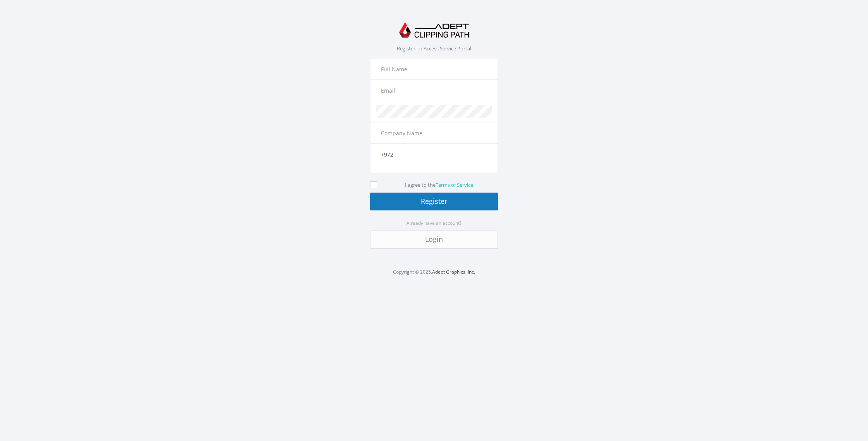 This screenshot has height=441, width=868. What do you see at coordinates (454, 185) in the screenshot?
I see `a: Terms of Service` at bounding box center [454, 185].